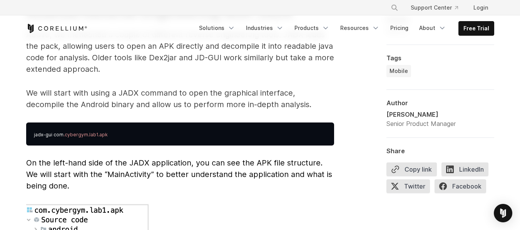 The image size is (520, 230). What do you see at coordinates (467, 171) in the screenshot?
I see `a: LinkedIn` at bounding box center [467, 171].